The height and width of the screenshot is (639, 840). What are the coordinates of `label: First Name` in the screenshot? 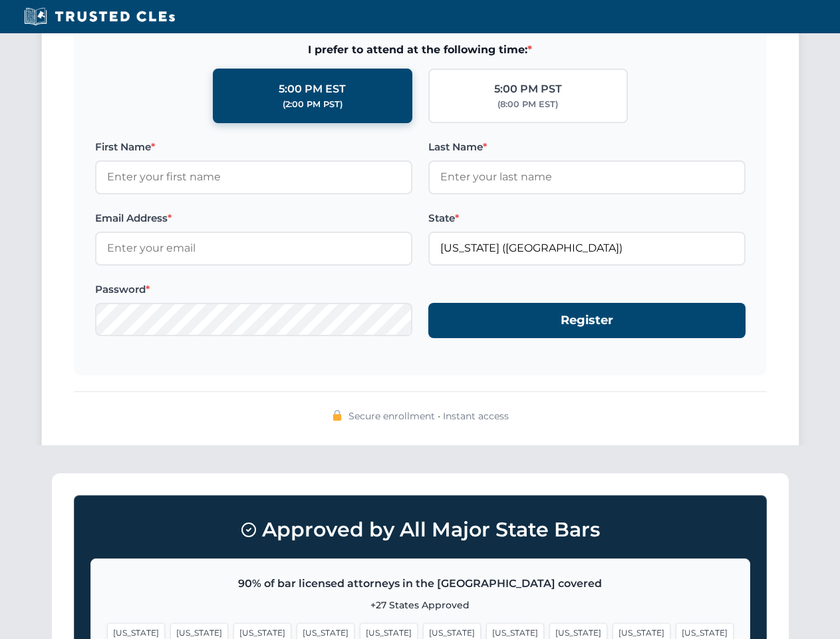 It's located at (253, 147).